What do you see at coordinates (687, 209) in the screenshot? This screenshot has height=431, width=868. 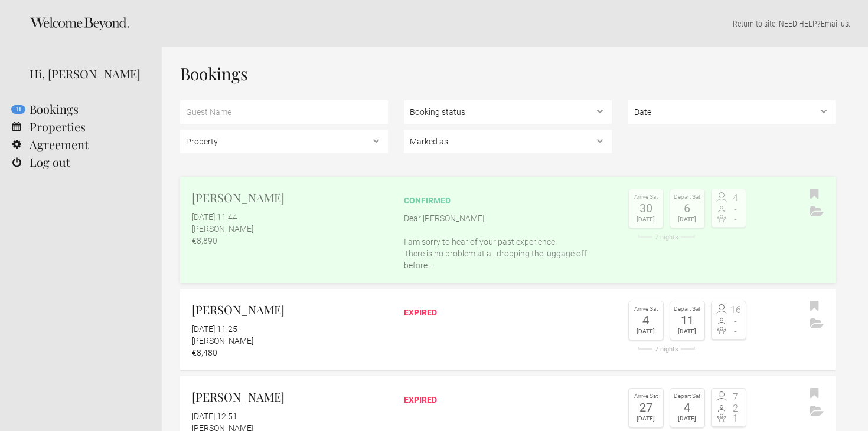 I see `div: 6` at bounding box center [687, 209].